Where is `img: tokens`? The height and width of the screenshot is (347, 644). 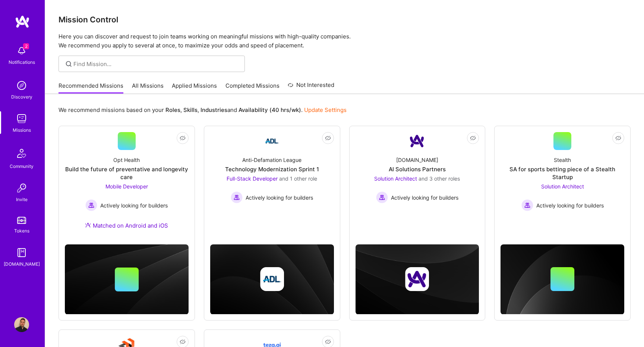
img: tokens is located at coordinates (22, 220).